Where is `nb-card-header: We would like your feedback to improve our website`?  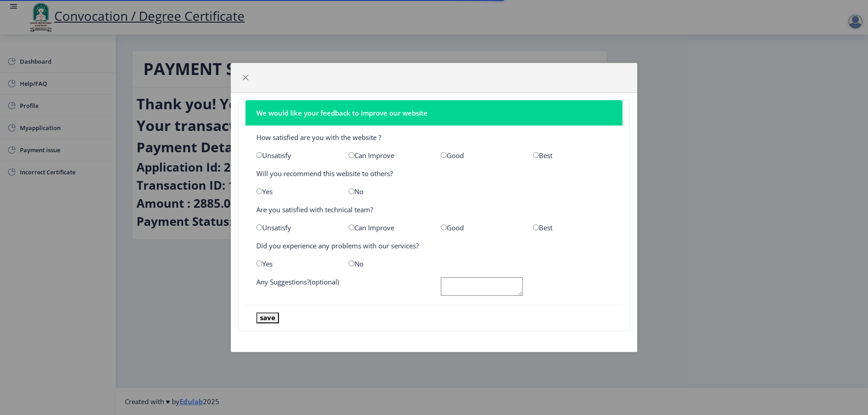 nb-card-header: We would like your feedback to improve our website is located at coordinates (434, 113).